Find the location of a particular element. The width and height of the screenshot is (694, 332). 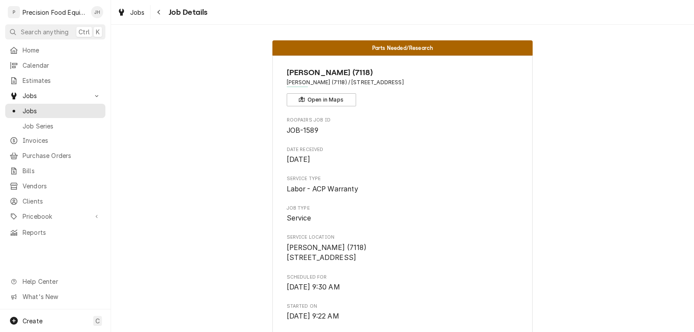

span: Service is located at coordinates (299, 218).